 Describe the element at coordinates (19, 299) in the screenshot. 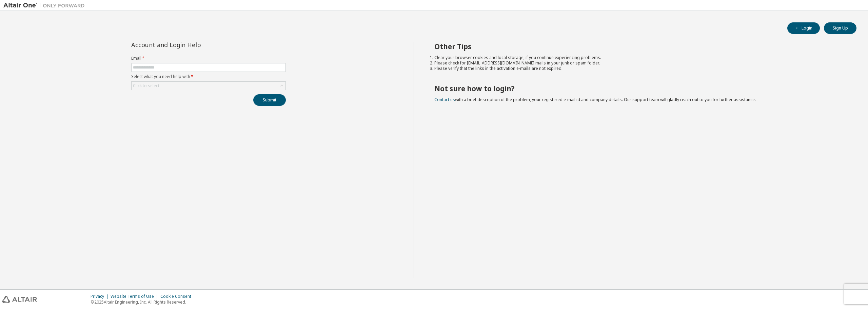

I see `img: altair_logo.svg` at that location.